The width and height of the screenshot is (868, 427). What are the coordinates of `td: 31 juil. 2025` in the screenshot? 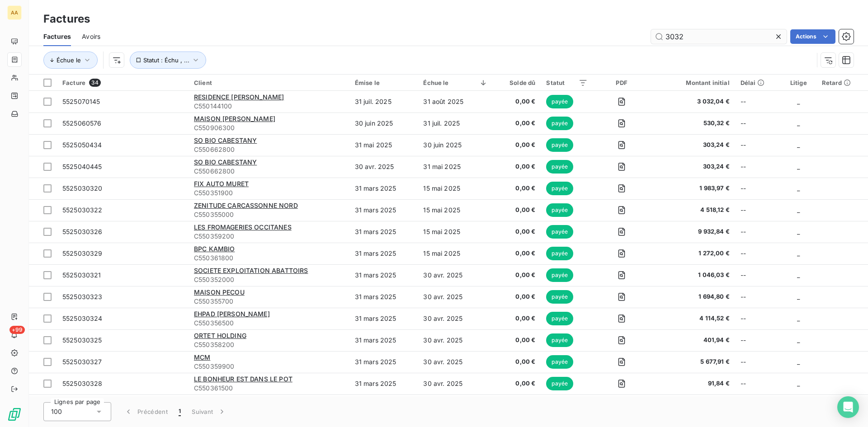 It's located at (455, 124).